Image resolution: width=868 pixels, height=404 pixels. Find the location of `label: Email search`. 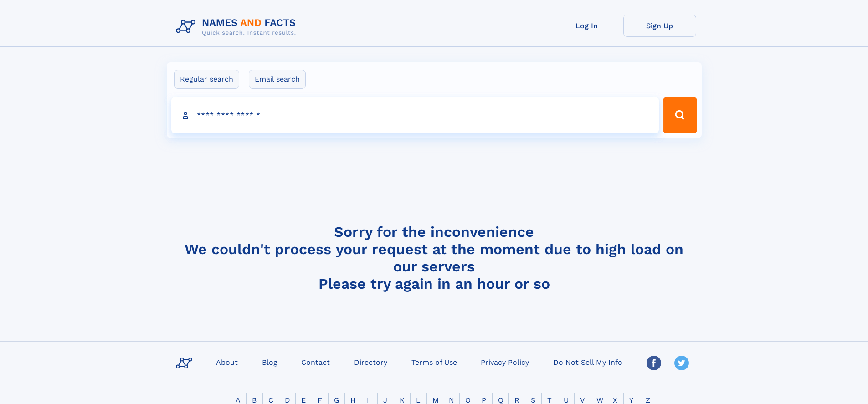

label: Email search is located at coordinates (277, 79).